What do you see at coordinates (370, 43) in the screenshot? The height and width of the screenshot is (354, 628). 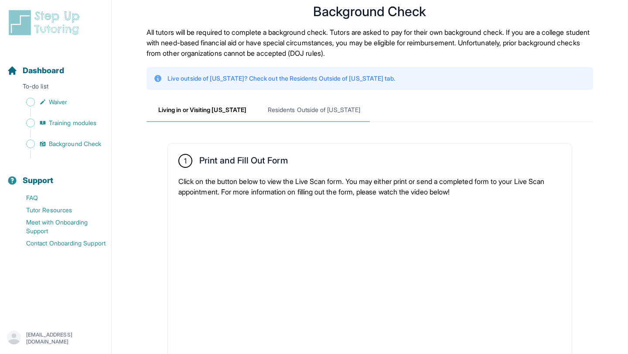 I see `p: All tutors will be required to complete a background check. Tutors are asked to pay for their own...` at bounding box center [370, 43].